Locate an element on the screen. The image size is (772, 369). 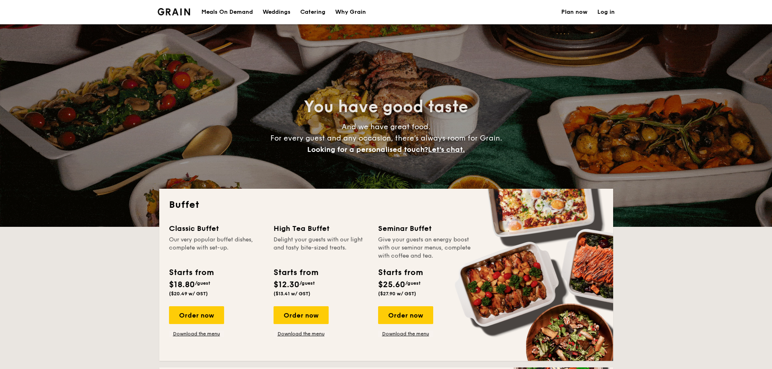
span: ($13.41 w/ GST) is located at coordinates (292, 294).